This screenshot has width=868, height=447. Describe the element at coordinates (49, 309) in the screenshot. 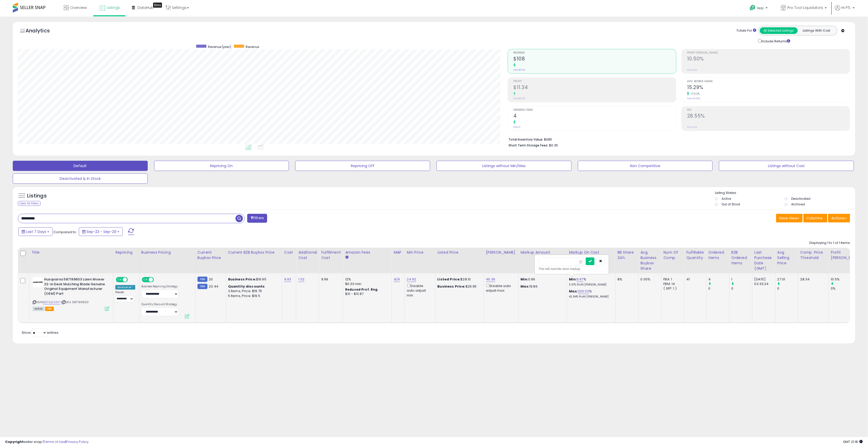

I see `span: FBA` at that location.